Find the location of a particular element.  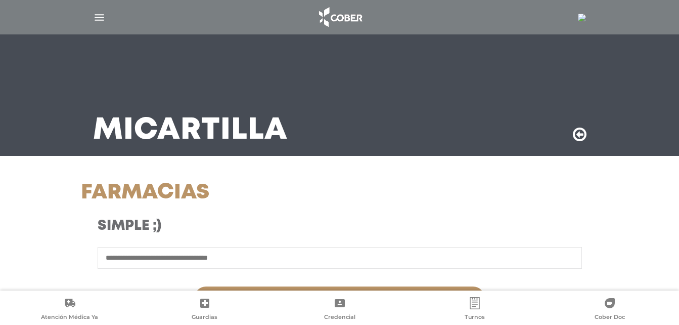

span: Credencial is located at coordinates (340, 318).